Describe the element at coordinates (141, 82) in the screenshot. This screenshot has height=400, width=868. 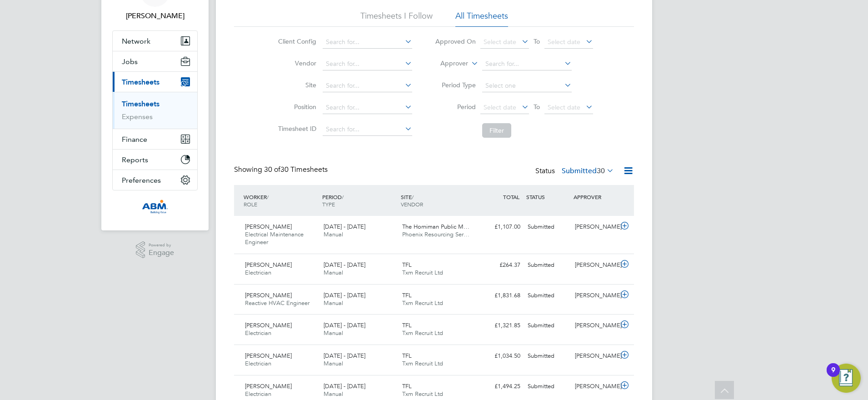
I see `span: Timesheets` at that location.